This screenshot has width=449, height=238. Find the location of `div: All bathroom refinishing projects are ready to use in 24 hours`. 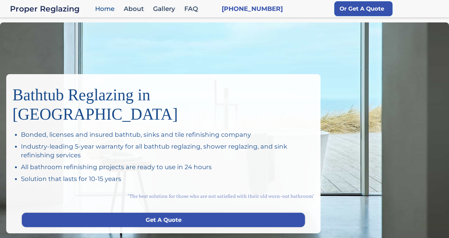

div: All bathroom refinishing projects are ready to use in 24 hours is located at coordinates (168, 167).